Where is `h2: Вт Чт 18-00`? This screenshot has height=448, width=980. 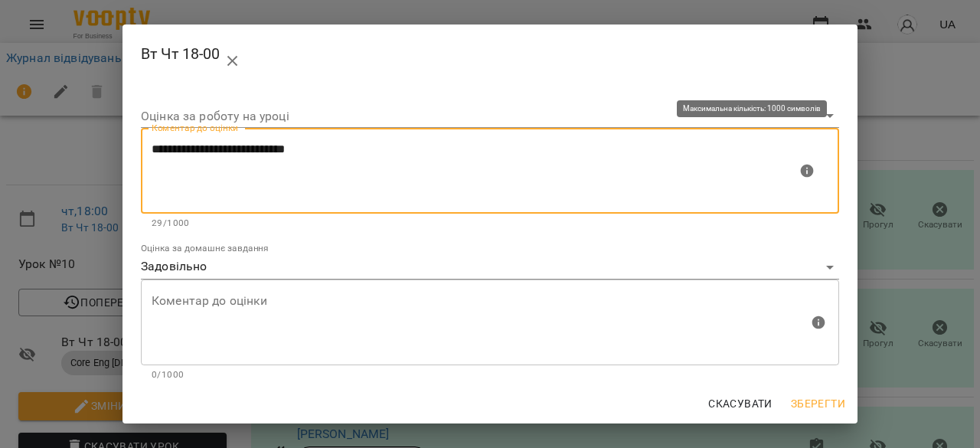
h2: Вт Чт 18-00 is located at coordinates (490, 55).